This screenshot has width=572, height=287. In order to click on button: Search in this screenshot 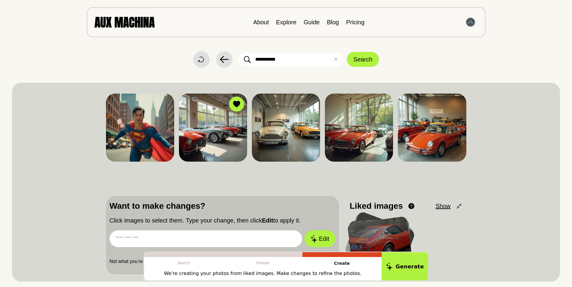, I will do `click(362, 59)`.